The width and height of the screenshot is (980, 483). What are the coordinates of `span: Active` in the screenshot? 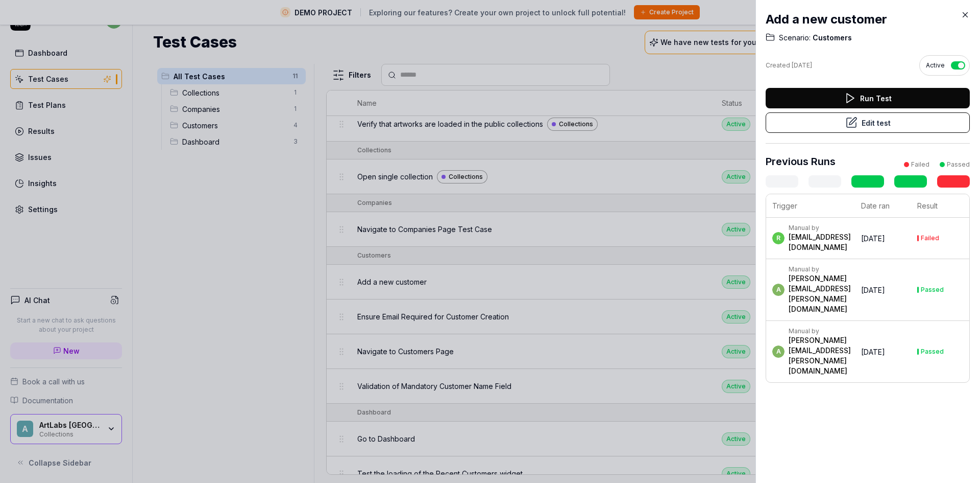 It's located at (936, 65).